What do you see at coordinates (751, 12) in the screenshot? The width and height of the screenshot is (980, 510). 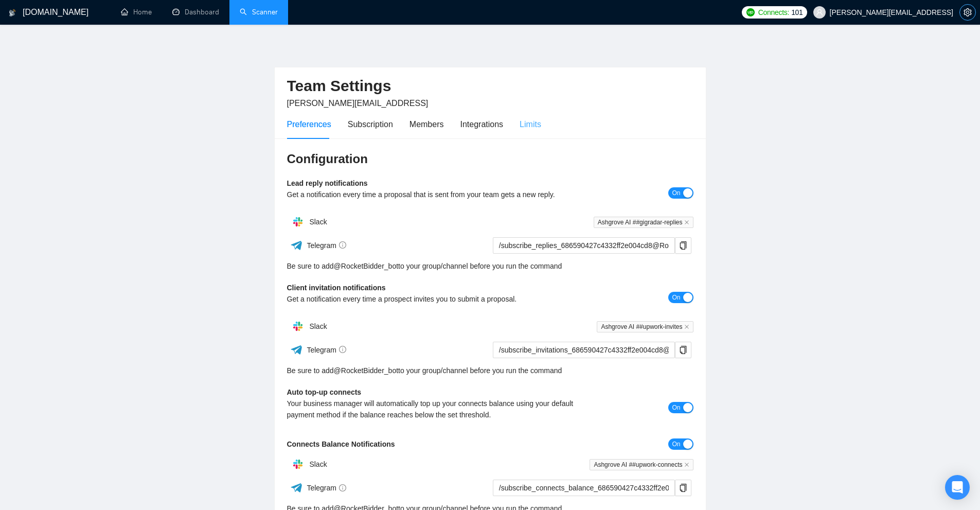 I see `img: upwork-logo.png` at bounding box center [751, 12].